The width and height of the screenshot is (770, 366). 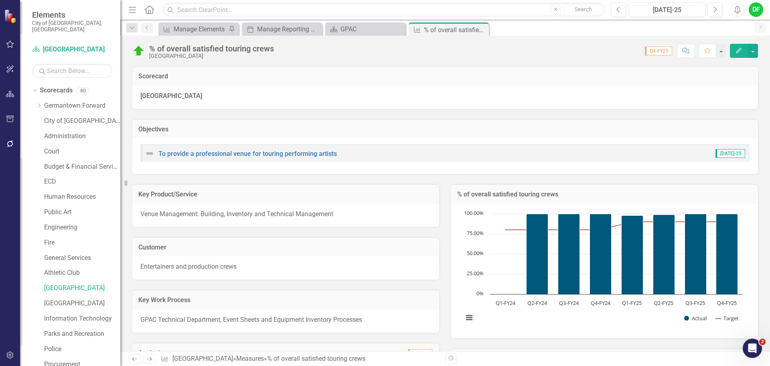 I want to click on h3: Scorecard, so click(x=445, y=76).